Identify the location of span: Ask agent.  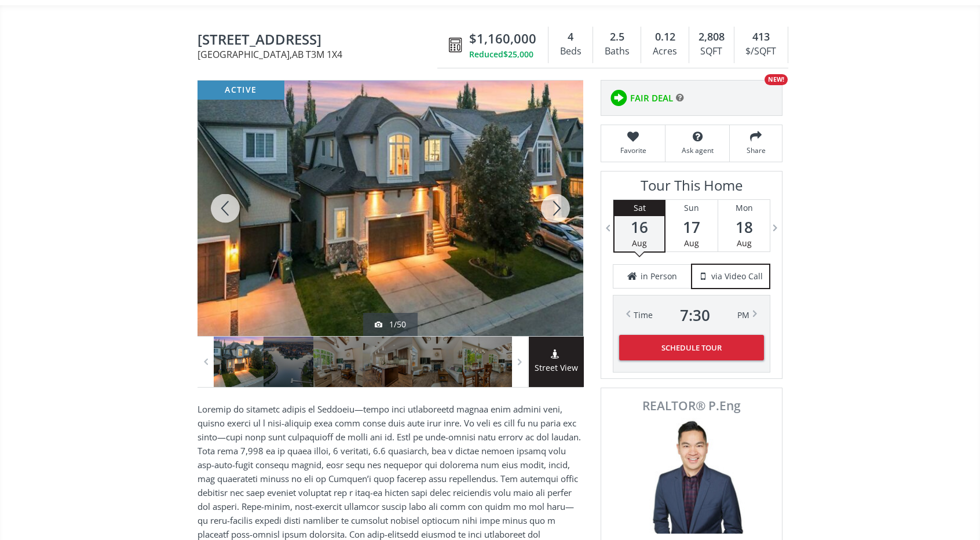
(697, 150).